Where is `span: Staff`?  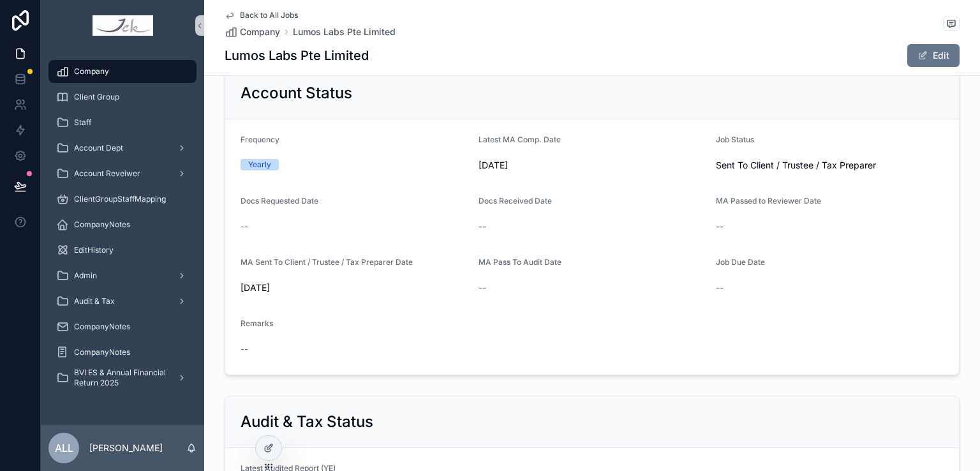 span: Staff is located at coordinates (83, 122).